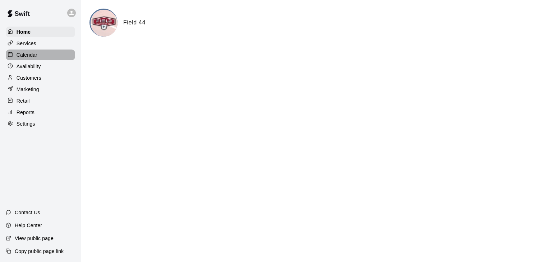 This screenshot has height=262, width=552. What do you see at coordinates (40, 124) in the screenshot?
I see `a: Settings` at bounding box center [40, 124].